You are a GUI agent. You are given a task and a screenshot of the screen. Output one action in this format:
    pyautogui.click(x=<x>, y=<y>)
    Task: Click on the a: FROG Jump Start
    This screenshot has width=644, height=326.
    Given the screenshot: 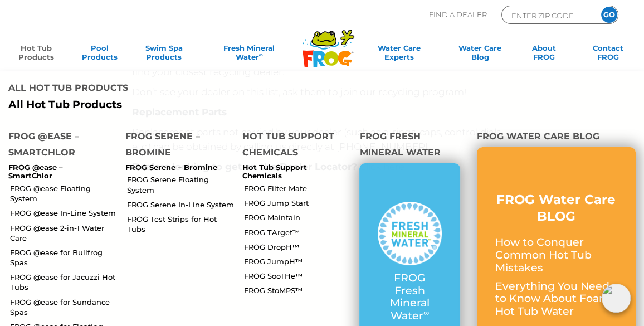 What is the action you would take?
    pyautogui.click(x=297, y=203)
    